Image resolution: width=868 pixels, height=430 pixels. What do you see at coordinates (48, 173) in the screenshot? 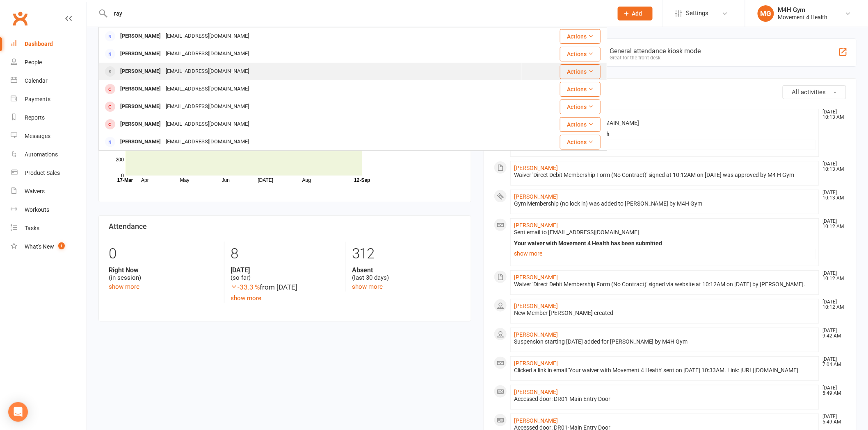
I see `a: Product Sales` at bounding box center [48, 173].